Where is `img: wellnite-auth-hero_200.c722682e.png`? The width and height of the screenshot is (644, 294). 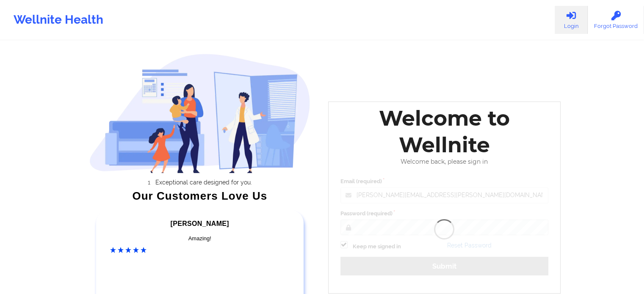 img: wellnite-auth-hero_200.c722682e.png is located at coordinates (200, 113).